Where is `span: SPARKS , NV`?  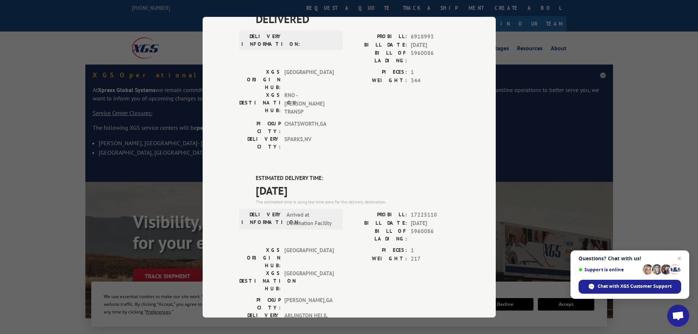 span: SPARKS , NV is located at coordinates (309, 142).